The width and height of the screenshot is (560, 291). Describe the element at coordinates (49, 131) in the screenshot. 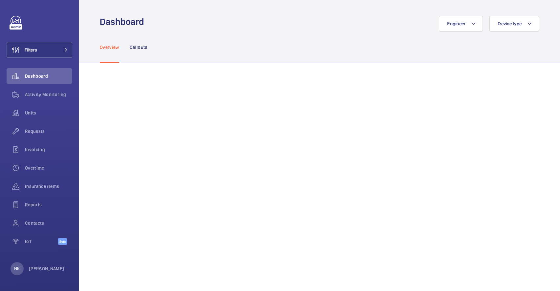

I see `span: Requests` at that location.